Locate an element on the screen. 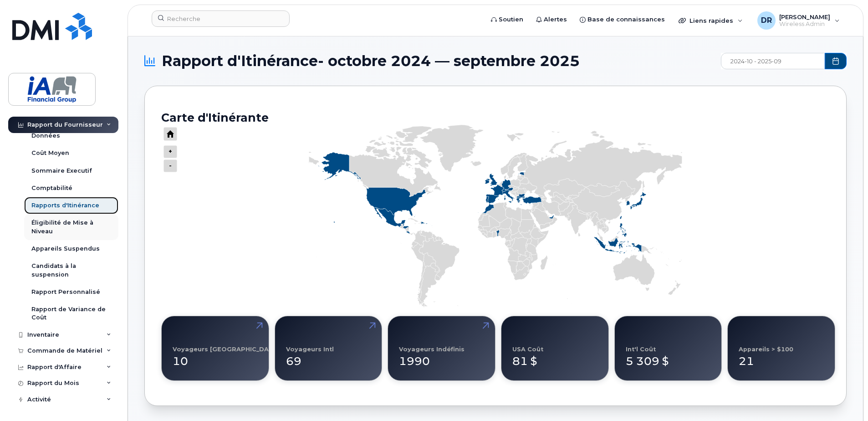 This screenshot has width=868, height=421. h2: Carte d'Itinérante is located at coordinates (495, 117).